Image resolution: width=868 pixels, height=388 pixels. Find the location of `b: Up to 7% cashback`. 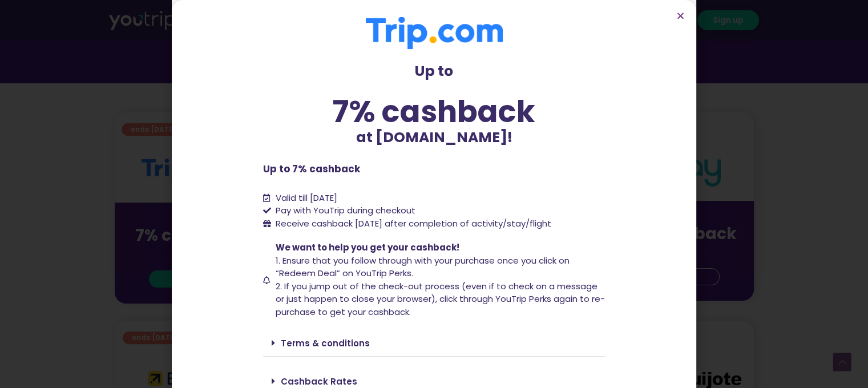

b: Up to 7% cashback is located at coordinates (312, 169).